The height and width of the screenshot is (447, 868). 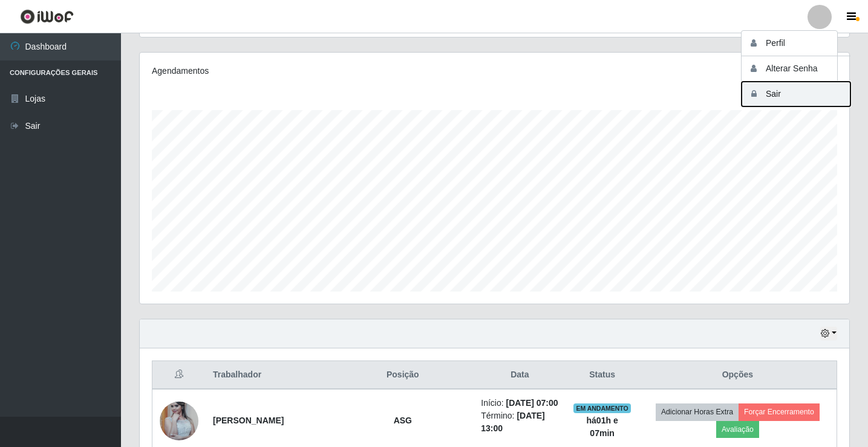 What do you see at coordinates (47, 17) in the screenshot?
I see `img: CoreUI Logo` at bounding box center [47, 17].